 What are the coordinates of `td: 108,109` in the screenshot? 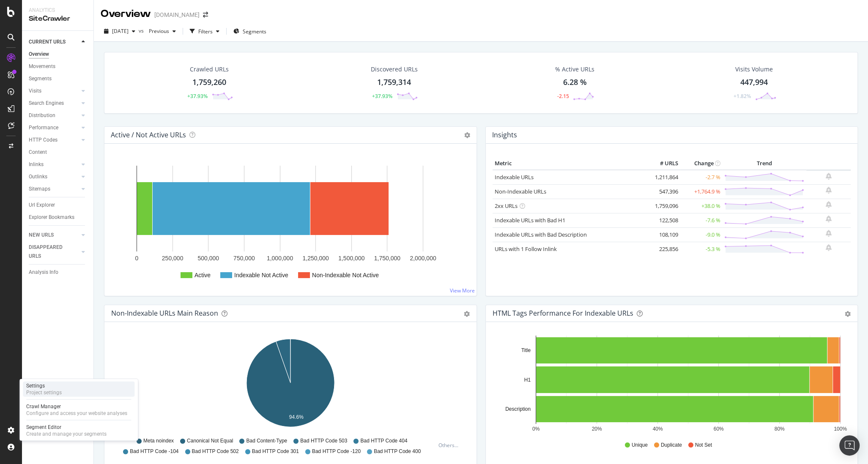 It's located at (663, 234).